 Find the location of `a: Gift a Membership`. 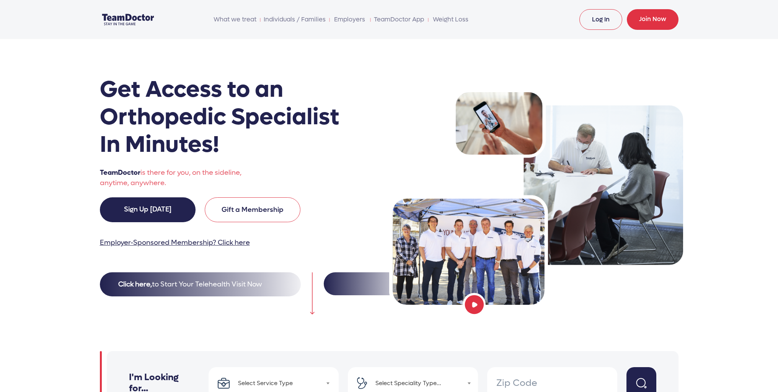

a: Gift a Membership is located at coordinates (253, 210).